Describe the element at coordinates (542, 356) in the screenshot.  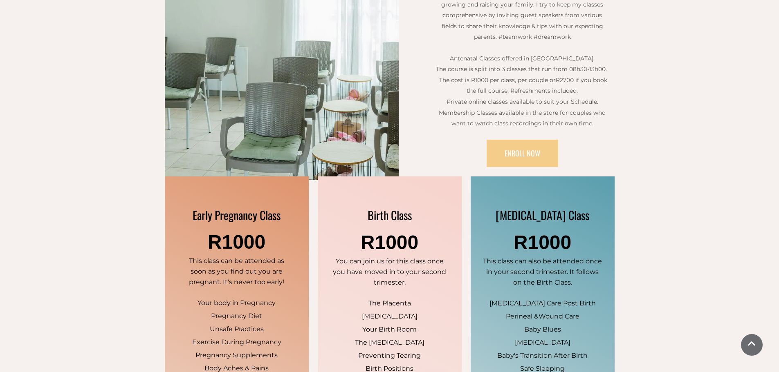
I see `span: Baby's Transition After Birth` at that location.